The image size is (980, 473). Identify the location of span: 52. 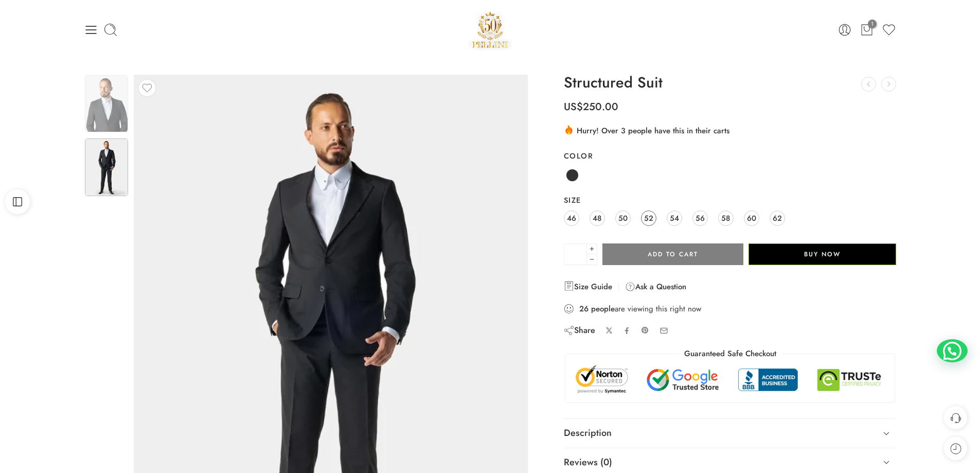
(649, 218).